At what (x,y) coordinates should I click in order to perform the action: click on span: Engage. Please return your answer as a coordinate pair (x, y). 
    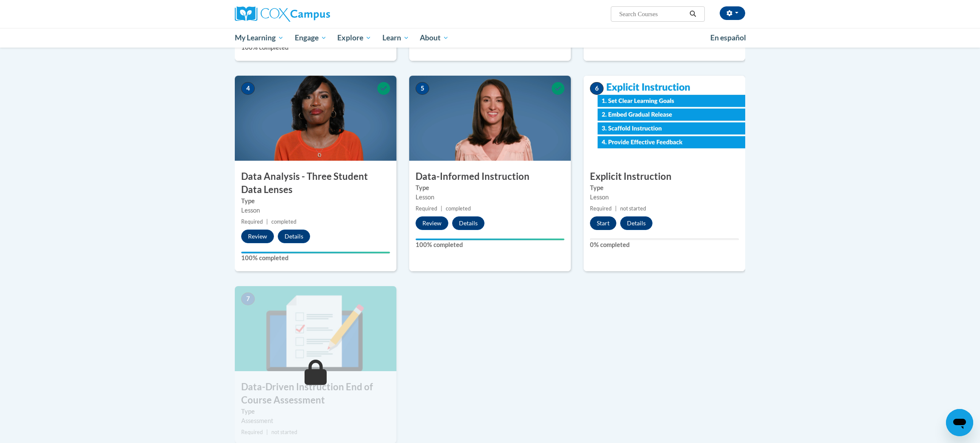
    Looking at the image, I should click on (311, 38).